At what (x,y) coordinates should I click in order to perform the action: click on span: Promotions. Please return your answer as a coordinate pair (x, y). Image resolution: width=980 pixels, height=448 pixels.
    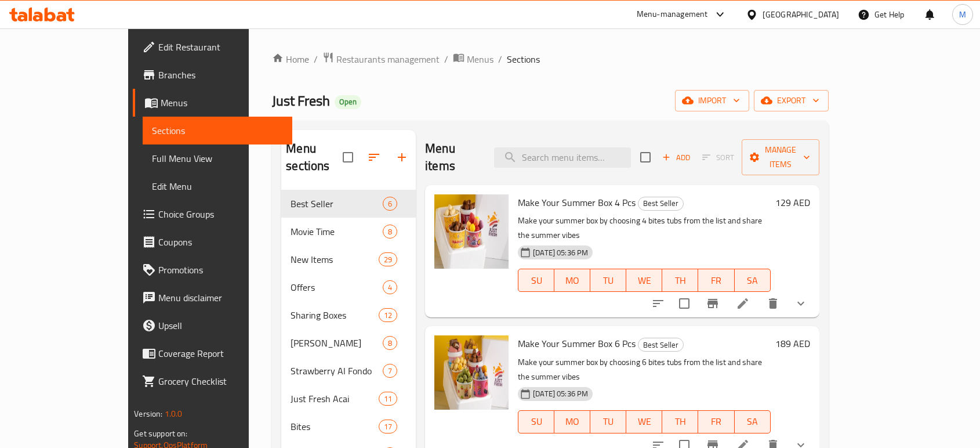
    Looking at the image, I should click on (221, 270).